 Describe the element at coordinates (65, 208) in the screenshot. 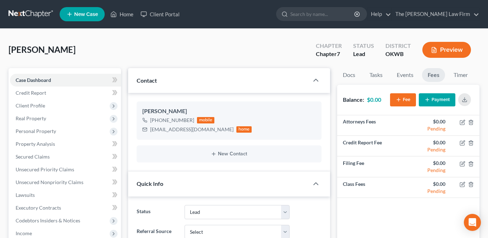

I see `a: Executory Contracts` at that location.